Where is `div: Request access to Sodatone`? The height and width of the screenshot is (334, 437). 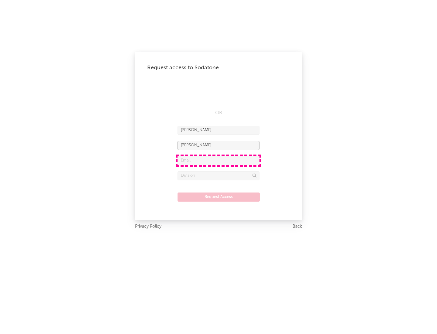 div: Request access to Sodatone is located at coordinates (218, 68).